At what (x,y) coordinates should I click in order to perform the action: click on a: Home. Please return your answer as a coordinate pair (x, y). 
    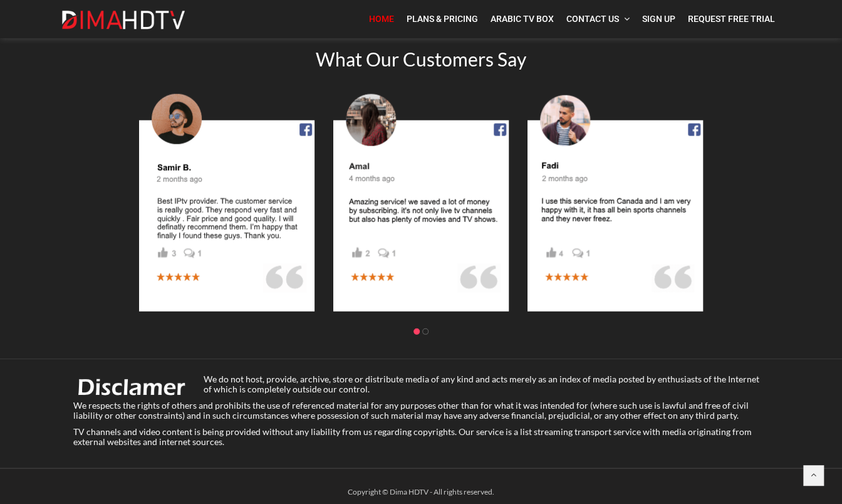
    Looking at the image, I should click on (382, 19).